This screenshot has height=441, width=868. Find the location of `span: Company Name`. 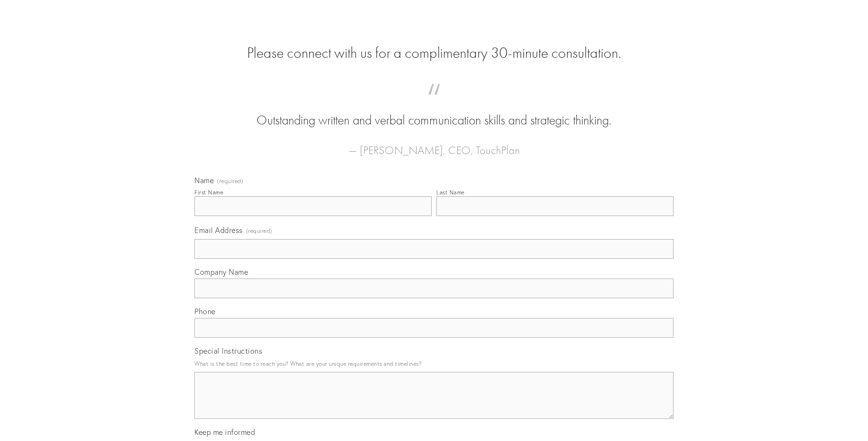

span: Company Name is located at coordinates (221, 272).